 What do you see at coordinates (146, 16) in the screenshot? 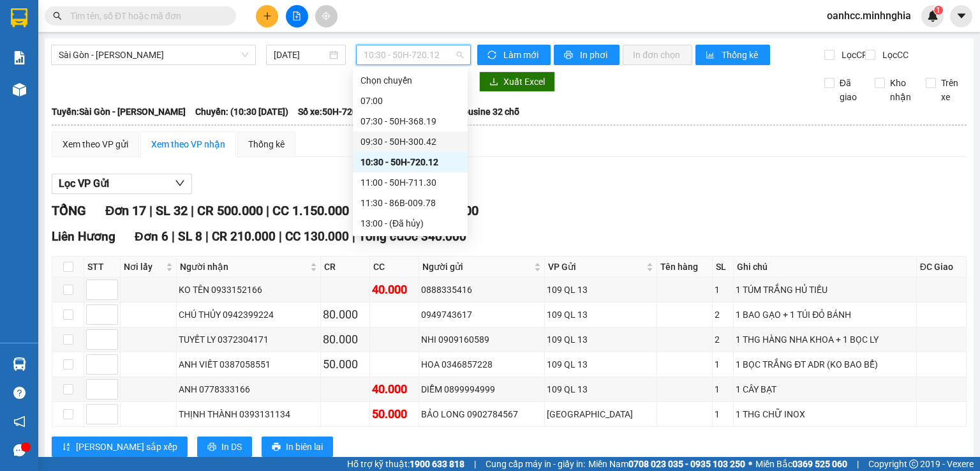
I see `input: Tìm tên, số ĐT hoặc mã đơn` at bounding box center [146, 16].